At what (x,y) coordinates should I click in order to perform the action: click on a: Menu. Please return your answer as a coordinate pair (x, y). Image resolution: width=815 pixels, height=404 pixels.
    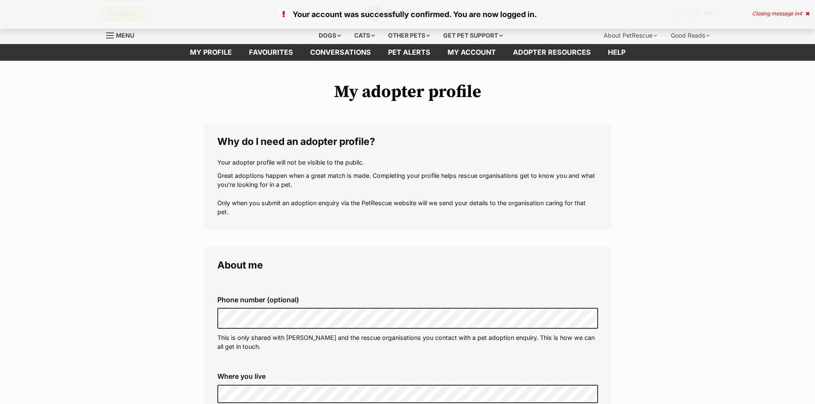
    Looking at the image, I should click on (123, 35).